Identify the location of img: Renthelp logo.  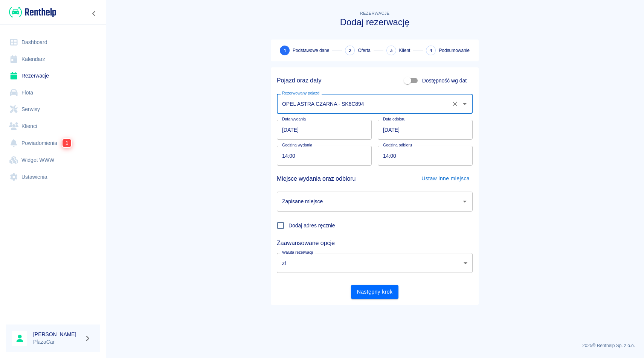
(32, 12).